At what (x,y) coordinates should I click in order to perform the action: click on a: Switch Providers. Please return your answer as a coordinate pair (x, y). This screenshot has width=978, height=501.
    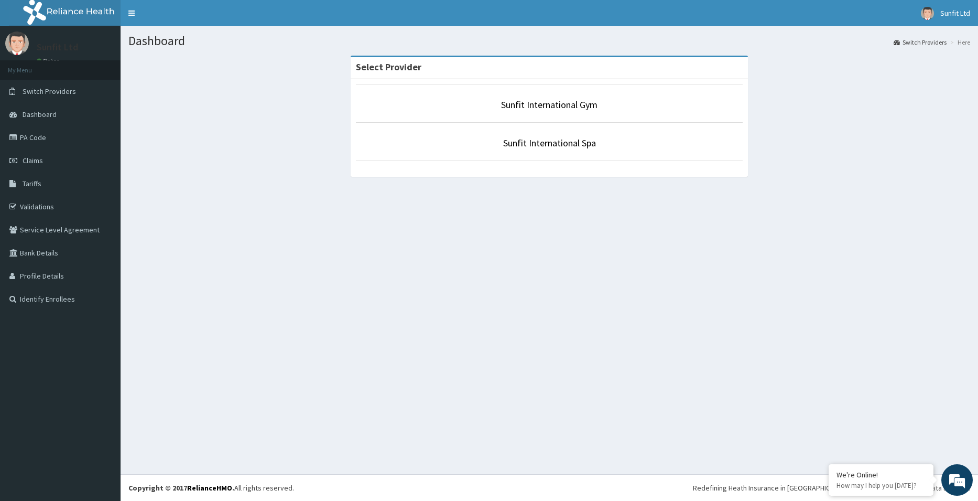
    Looking at the image, I should click on (920, 42).